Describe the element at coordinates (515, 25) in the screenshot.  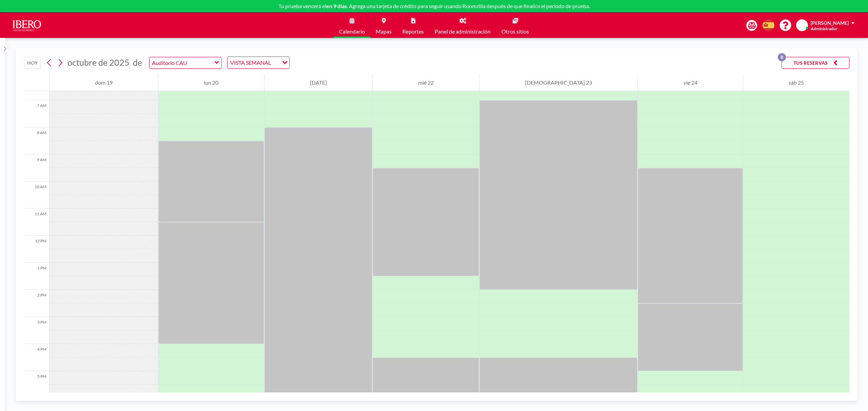
I see `a: Otros sitios` at that location.